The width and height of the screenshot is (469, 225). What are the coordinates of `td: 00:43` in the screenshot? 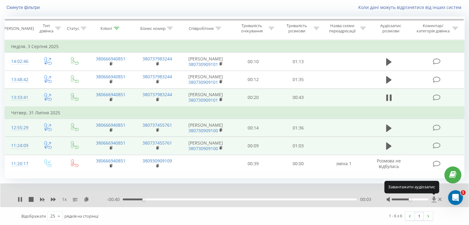 It's located at (298, 98).